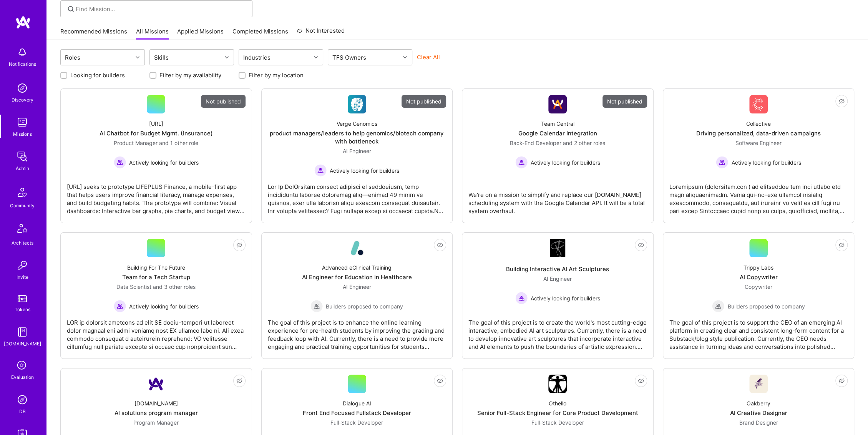 Image resolution: width=868 pixels, height=435 pixels. Describe the element at coordinates (22, 52) in the screenshot. I see `img: bell` at that location.